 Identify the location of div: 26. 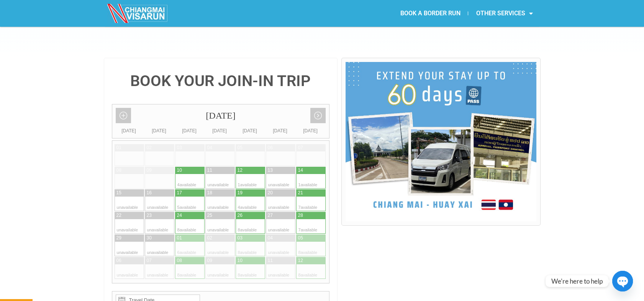
(240, 215).